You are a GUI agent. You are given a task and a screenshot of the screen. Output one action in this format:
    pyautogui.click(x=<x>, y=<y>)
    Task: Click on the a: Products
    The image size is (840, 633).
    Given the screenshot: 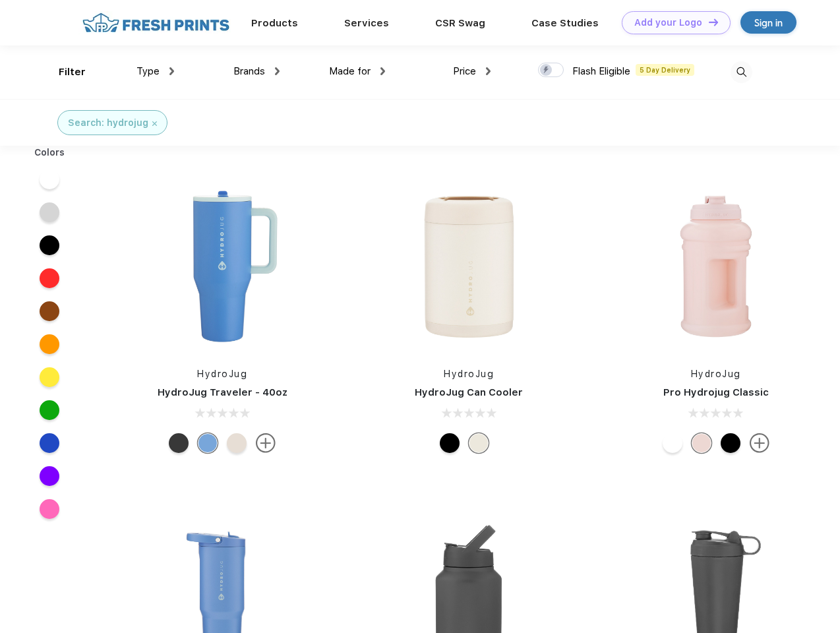 What is the action you would take?
    pyautogui.click(x=274, y=23)
    